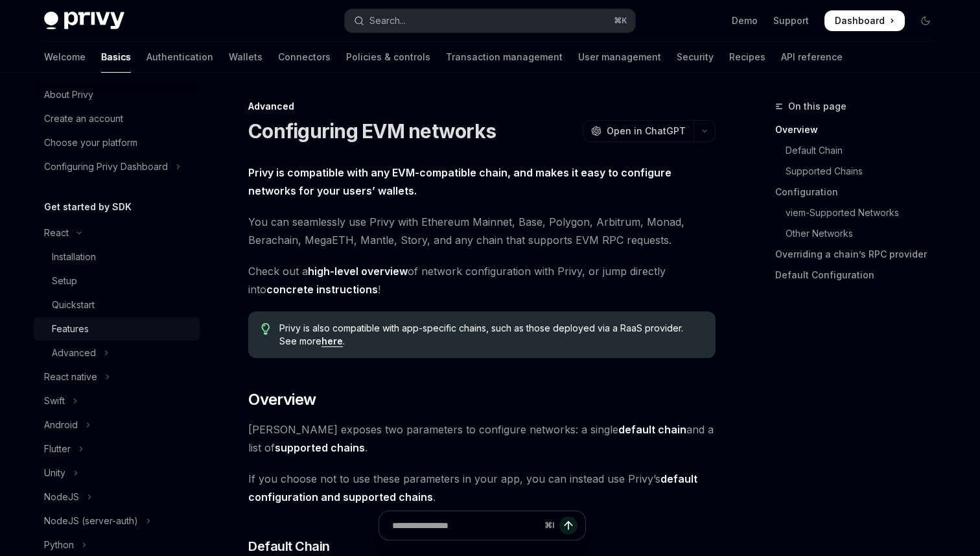 This screenshot has width=980, height=556. What do you see at coordinates (459, 182) in the screenshot?
I see `strong: Privy is compatible with any EVM-compatible chain, and makes it easy to configure networks for yo...` at bounding box center [459, 182].